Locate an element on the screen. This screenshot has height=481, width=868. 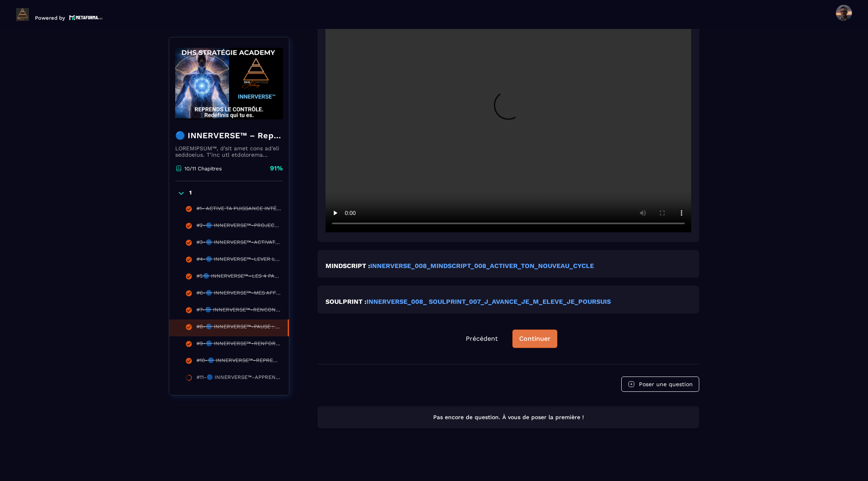
div: #8-🔵 INNERVERSE™-PAUSE : TU VIENS D’ACTIVER TON NOUVEAU CYCLE is located at coordinates (238, 328).